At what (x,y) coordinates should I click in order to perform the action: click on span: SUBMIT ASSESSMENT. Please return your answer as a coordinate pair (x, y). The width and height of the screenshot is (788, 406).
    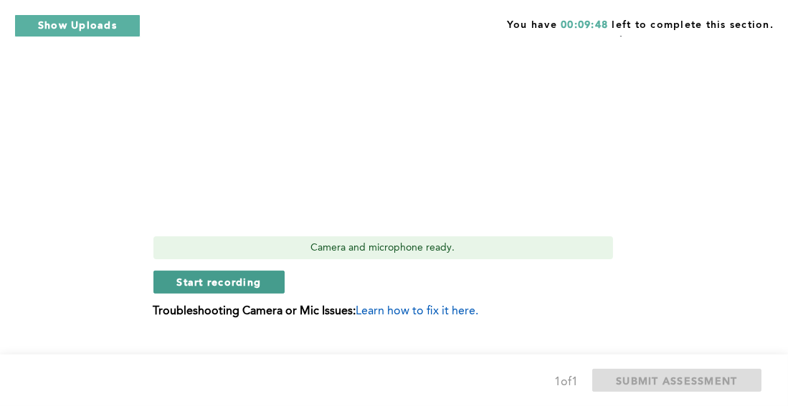
    Looking at the image, I should click on (676, 381).